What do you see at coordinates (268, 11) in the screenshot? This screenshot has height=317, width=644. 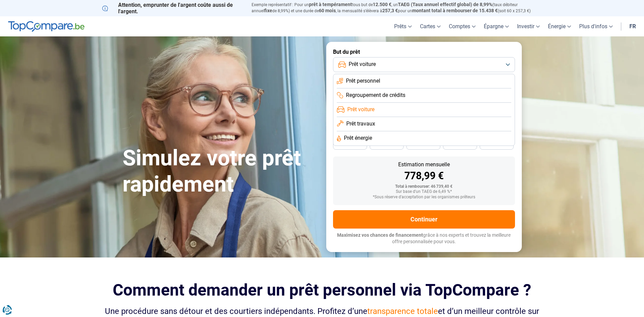 I see `span: fixe` at bounding box center [268, 11].